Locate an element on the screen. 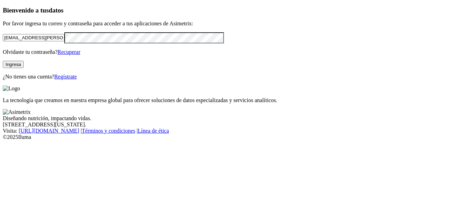 The height and width of the screenshot is (208, 475). h3: Bienvenido a tus is located at coordinates (238, 10).